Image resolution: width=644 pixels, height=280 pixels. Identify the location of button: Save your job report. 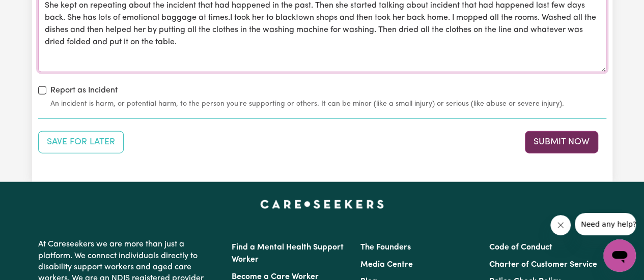
(81, 142).